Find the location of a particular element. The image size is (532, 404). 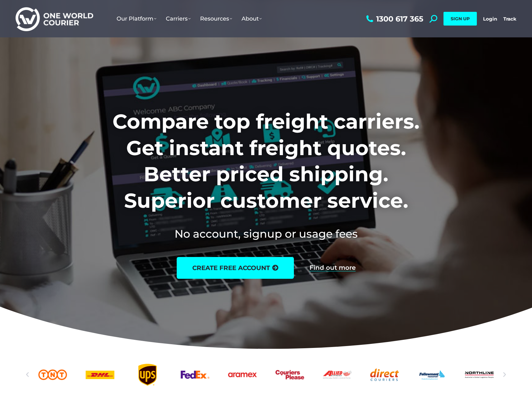

div: TNT logo Australian freight company is located at coordinates (53, 375).